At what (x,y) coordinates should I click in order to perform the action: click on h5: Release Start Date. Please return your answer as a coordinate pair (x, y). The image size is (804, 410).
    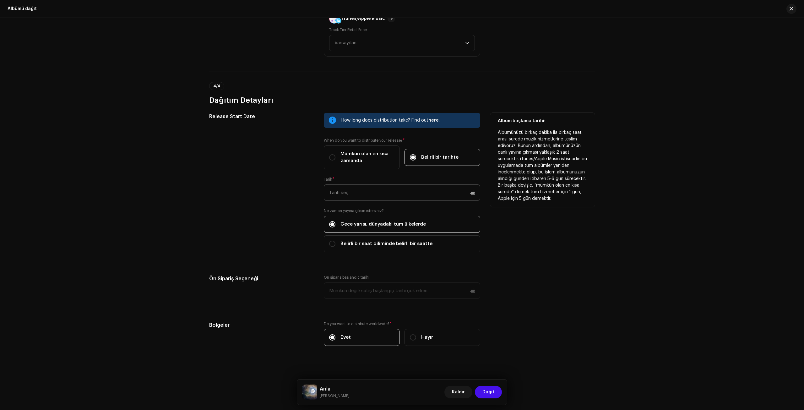
    Looking at the image, I should click on (261, 117).